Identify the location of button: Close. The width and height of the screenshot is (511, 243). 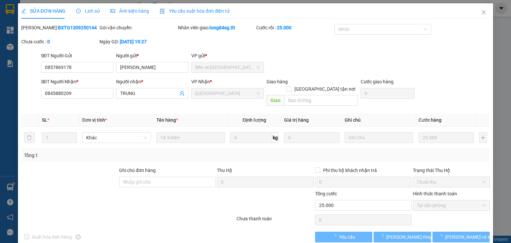
(484, 13).